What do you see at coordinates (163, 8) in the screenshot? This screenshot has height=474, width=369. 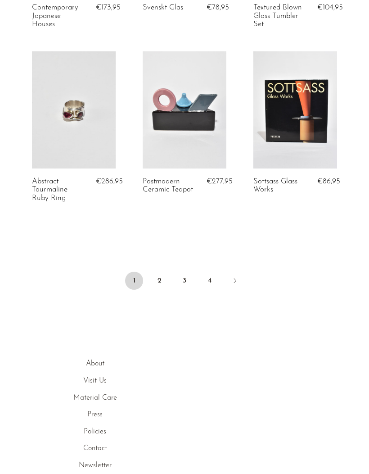 I see `a: Svenskt Glas` at bounding box center [163, 8].